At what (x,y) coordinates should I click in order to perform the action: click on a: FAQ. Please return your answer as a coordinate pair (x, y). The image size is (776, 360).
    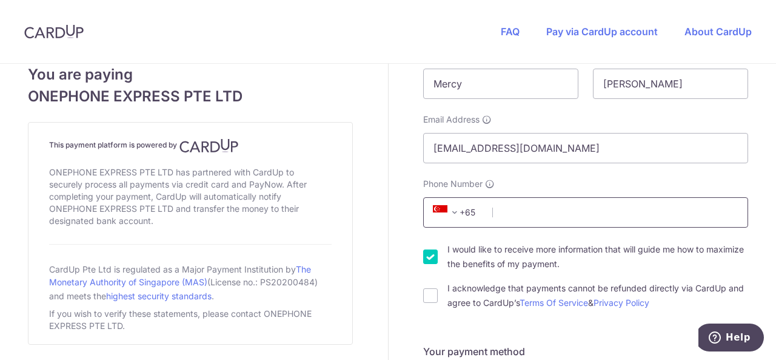
    Looking at the image, I should click on (510, 32).